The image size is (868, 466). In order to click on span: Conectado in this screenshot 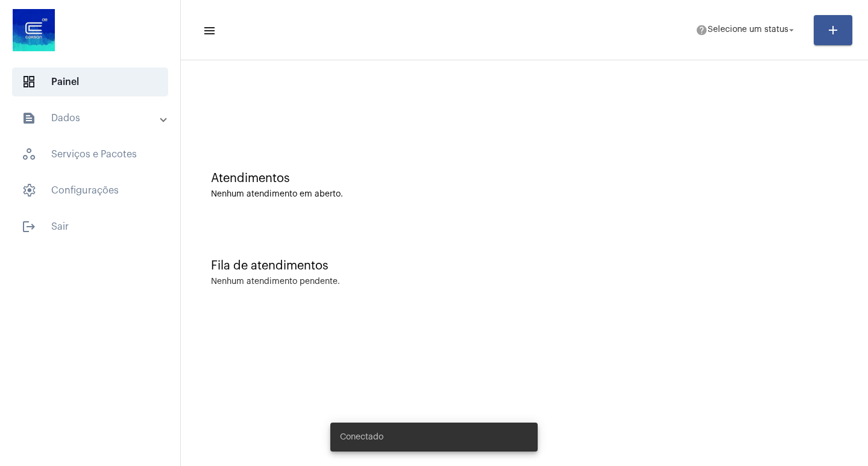, I will do `click(361, 437)`.